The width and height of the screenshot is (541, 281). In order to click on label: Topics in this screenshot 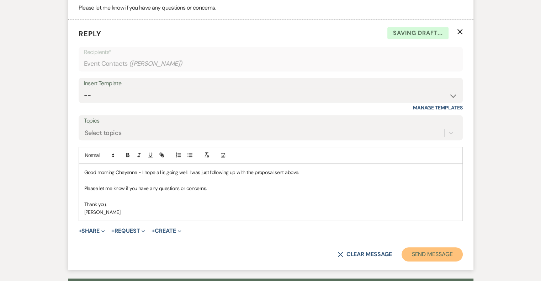, I will do `click(271, 121)`.